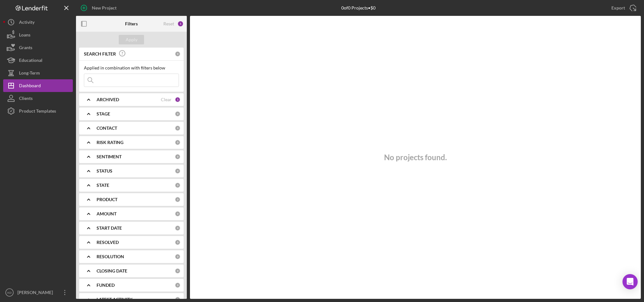 This screenshot has height=302, width=644. I want to click on h3: No projects found., so click(415, 158).